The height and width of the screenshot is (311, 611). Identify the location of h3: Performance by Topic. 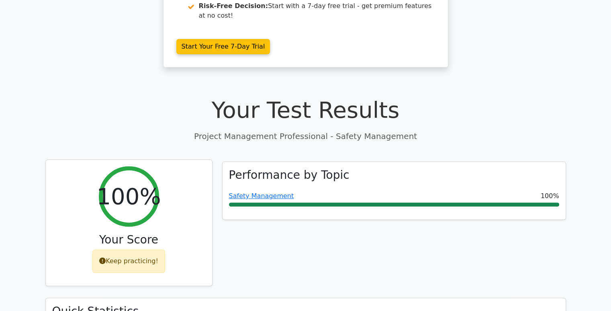
(289, 175).